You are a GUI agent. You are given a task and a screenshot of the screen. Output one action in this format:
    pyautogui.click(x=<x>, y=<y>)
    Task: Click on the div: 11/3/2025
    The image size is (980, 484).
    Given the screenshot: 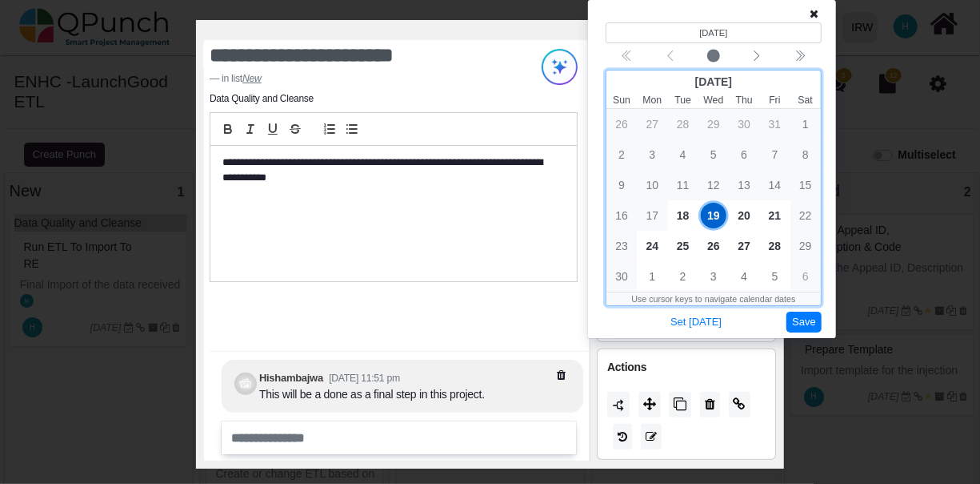 What is the action you would take?
    pyautogui.click(x=652, y=155)
    